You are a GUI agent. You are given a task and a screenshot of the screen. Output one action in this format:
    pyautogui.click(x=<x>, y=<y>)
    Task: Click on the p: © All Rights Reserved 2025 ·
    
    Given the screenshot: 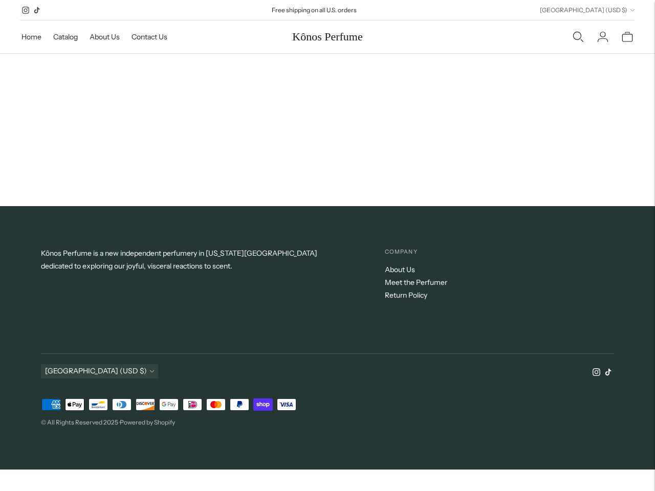 What is the action you would take?
    pyautogui.click(x=328, y=423)
    